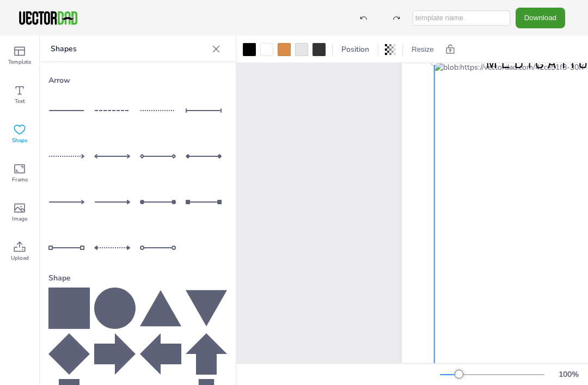  What do you see at coordinates (422, 49) in the screenshot?
I see `button: Resize` at bounding box center [422, 49].